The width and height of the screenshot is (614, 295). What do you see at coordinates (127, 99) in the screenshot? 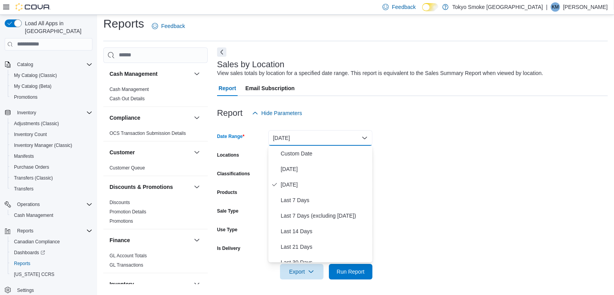
I see `span: Cash Out Details` at bounding box center [127, 99].